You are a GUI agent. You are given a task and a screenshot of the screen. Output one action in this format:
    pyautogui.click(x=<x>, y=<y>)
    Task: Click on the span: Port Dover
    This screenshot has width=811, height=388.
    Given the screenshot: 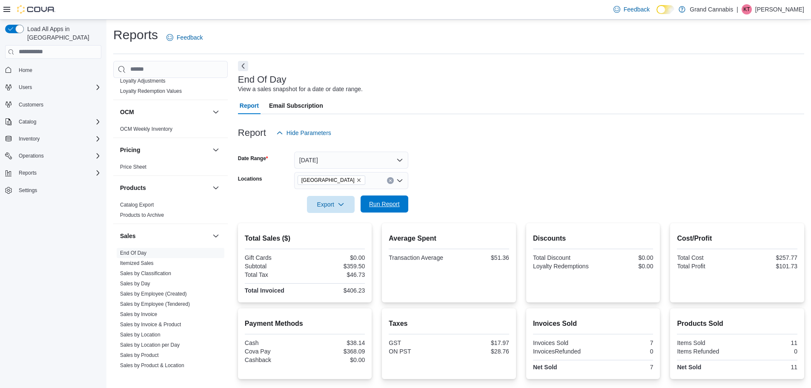 What is the action you would take?
    pyautogui.click(x=331, y=180)
    